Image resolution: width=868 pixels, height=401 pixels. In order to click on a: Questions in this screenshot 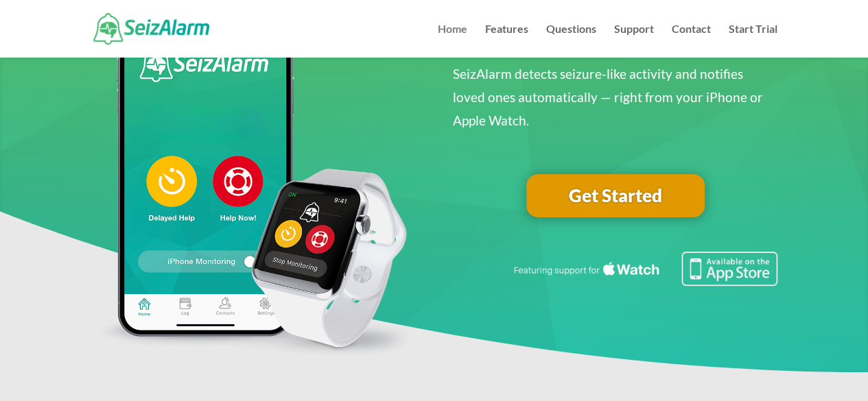, I will do `click(570, 41)`.